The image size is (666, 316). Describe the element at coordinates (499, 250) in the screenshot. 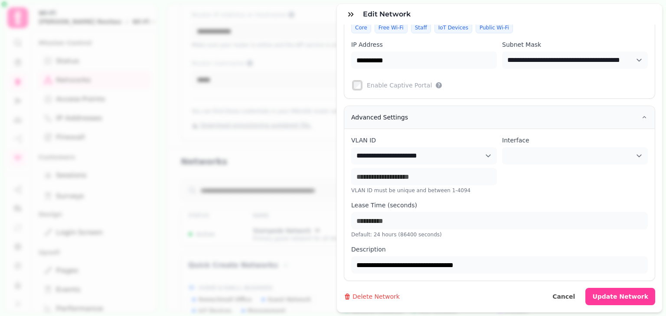

I see `label: Description` at that location.